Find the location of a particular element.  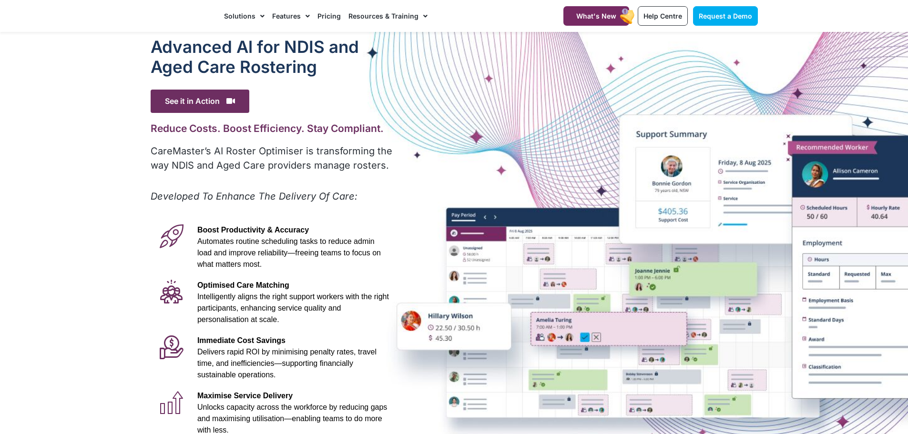

span: Optimised Care Matching is located at coordinates (243, 285).